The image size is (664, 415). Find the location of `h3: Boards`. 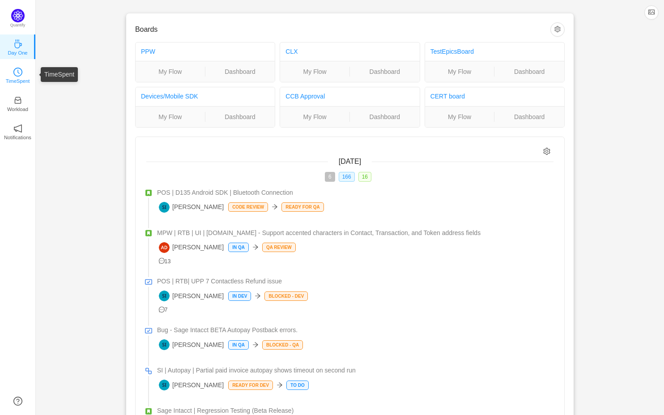

h3: Boards is located at coordinates (343, 30).